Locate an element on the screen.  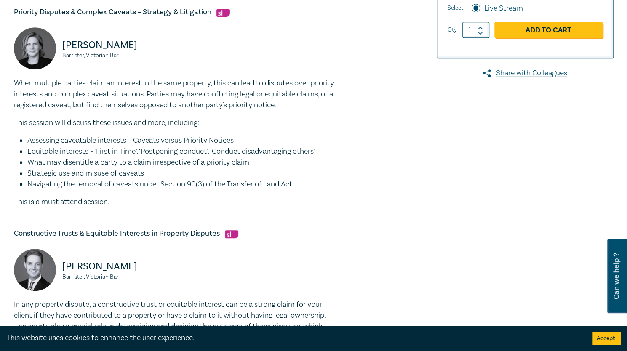
a: Add to Cart is located at coordinates (548, 30).